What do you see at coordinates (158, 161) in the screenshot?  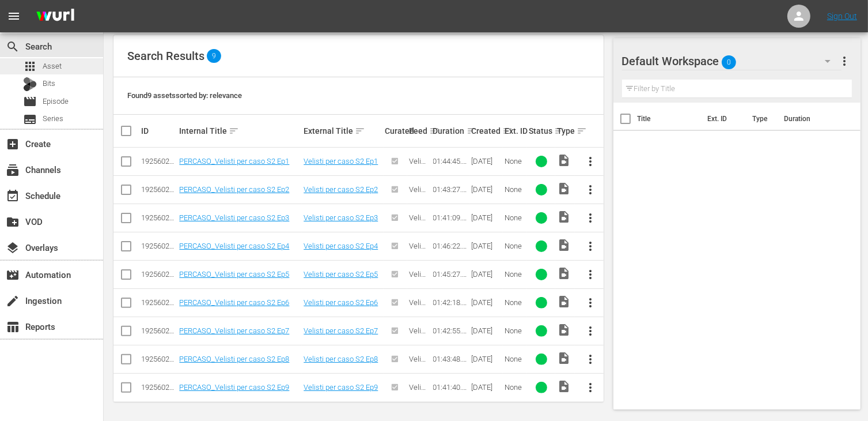 I see `div: 192560214` at bounding box center [158, 161].